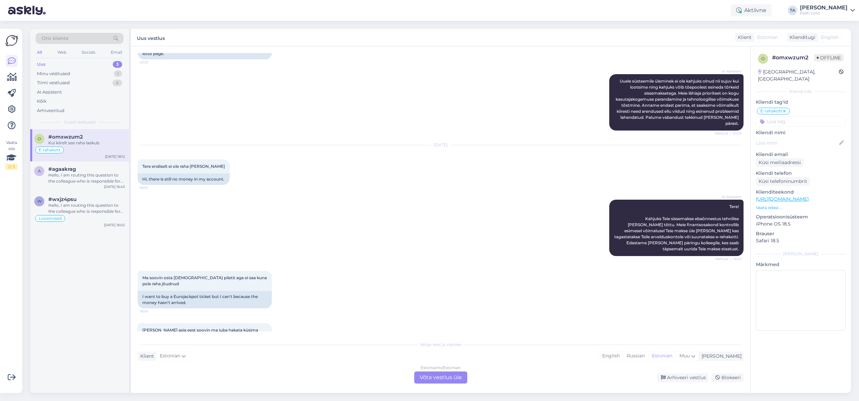  Describe the element at coordinates (797, 143) in the screenshot. I see `input: Lisa nimi` at that location.